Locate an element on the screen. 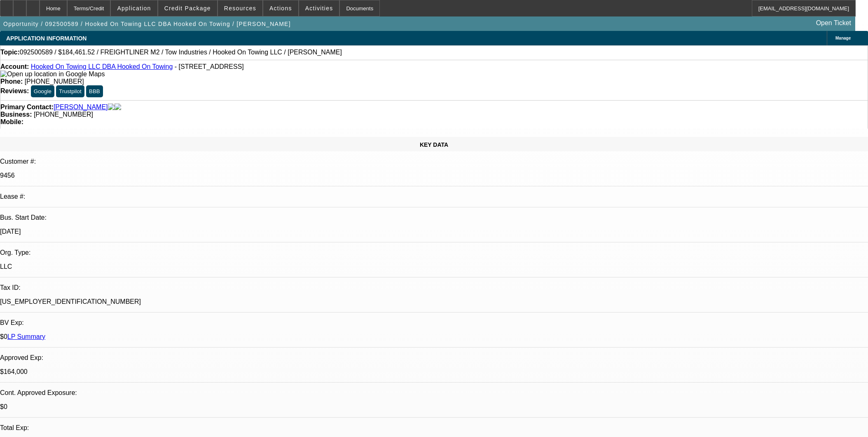  a: LP Summary is located at coordinates (26, 336).